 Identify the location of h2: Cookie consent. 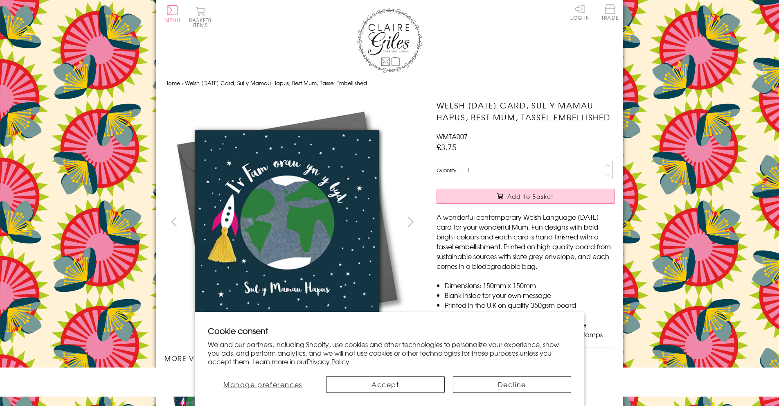
(389, 330).